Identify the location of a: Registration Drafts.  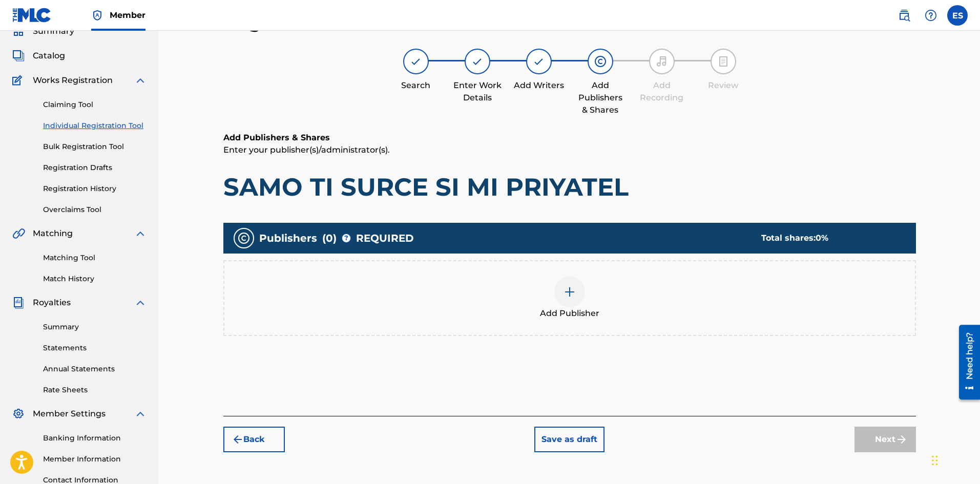
(95, 167).